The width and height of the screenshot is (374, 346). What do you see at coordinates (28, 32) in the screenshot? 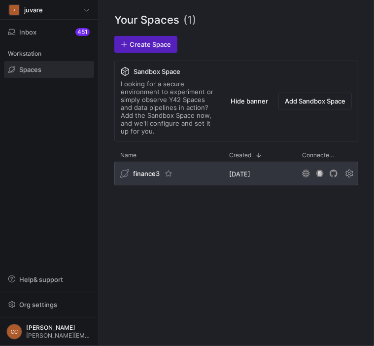
I see `span: Inbox` at bounding box center [28, 32].